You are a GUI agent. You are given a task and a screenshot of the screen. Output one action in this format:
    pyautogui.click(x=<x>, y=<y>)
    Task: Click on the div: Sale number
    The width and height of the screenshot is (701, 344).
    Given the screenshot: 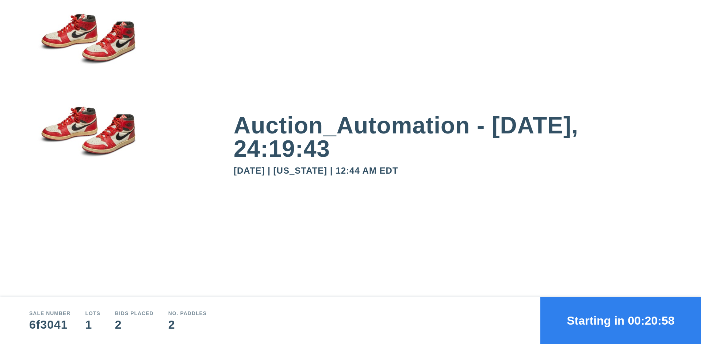 What is the action you would take?
    pyautogui.click(x=50, y=313)
    